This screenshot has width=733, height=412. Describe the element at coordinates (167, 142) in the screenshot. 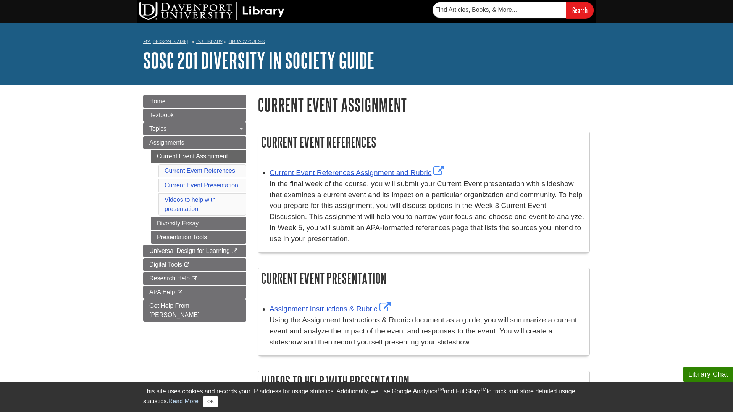

I see `span: Assignments` at that location.